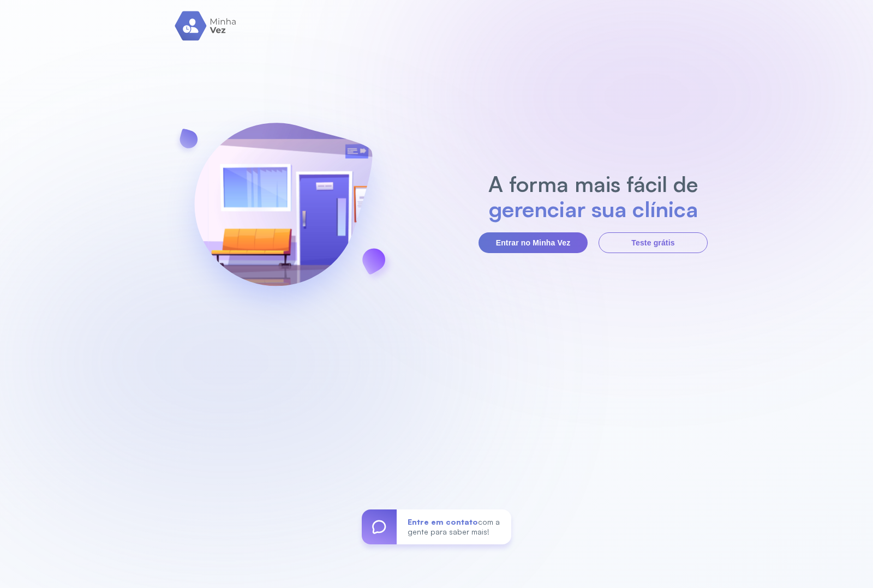 The width and height of the screenshot is (873, 588). Describe the element at coordinates (283, 212) in the screenshot. I see `img: banner-login.svg` at that location.